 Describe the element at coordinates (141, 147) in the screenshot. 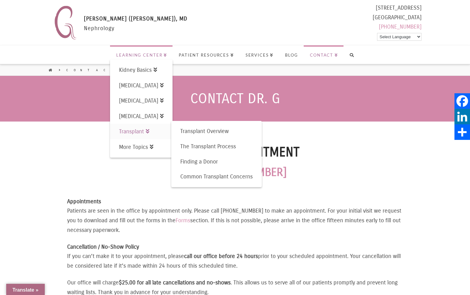

I see `a: More Topics` at that location.